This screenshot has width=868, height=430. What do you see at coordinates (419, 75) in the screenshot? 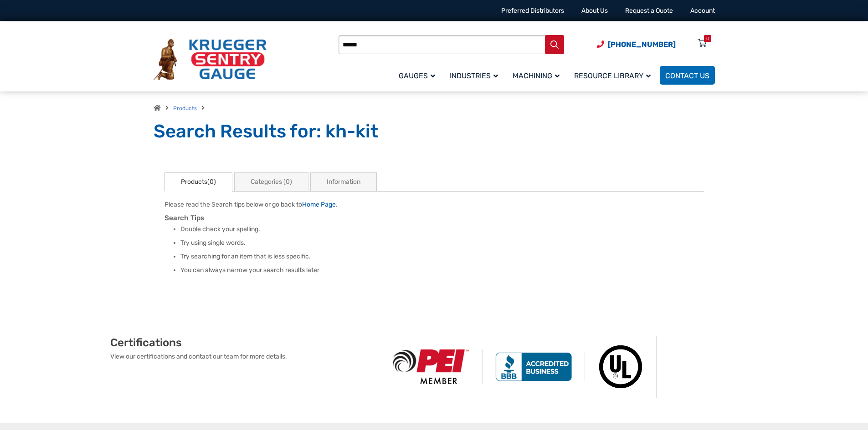
I see `a: Gauges` at bounding box center [419, 75].